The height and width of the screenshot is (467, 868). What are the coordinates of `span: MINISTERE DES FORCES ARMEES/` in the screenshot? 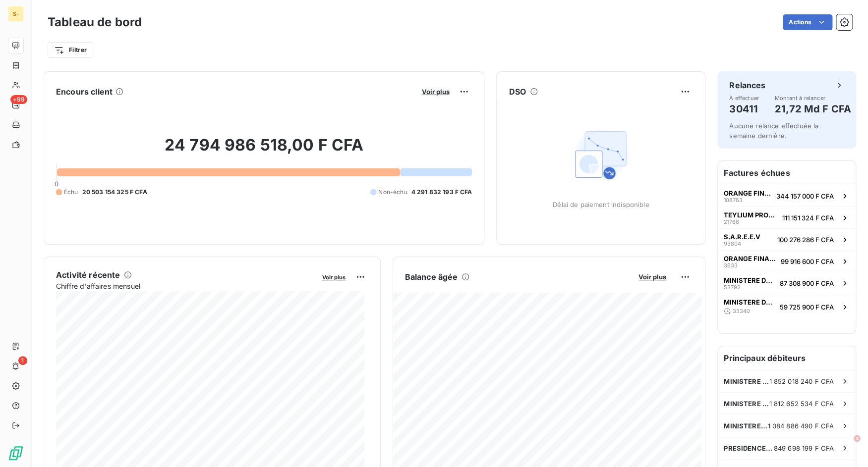 It's located at (746, 426).